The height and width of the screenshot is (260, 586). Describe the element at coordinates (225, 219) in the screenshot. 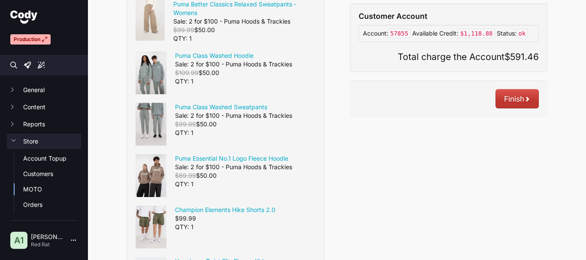

I see `div: $99.99` at that location.